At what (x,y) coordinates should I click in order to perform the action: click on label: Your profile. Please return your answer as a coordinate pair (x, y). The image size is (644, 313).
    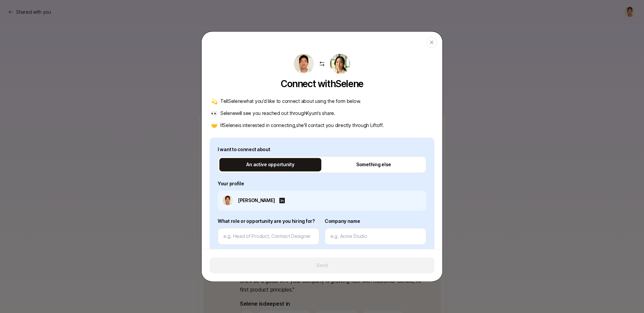
    Looking at the image, I should click on (322, 183).